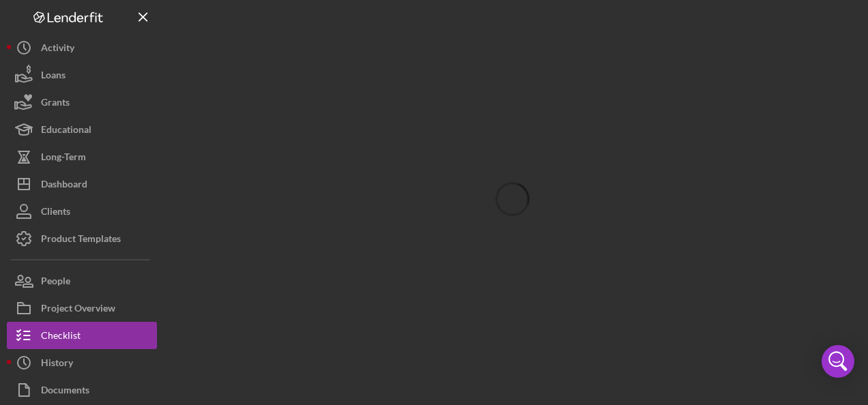 The height and width of the screenshot is (405, 868). What do you see at coordinates (82, 75) in the screenshot?
I see `a: Loans` at bounding box center [82, 75].